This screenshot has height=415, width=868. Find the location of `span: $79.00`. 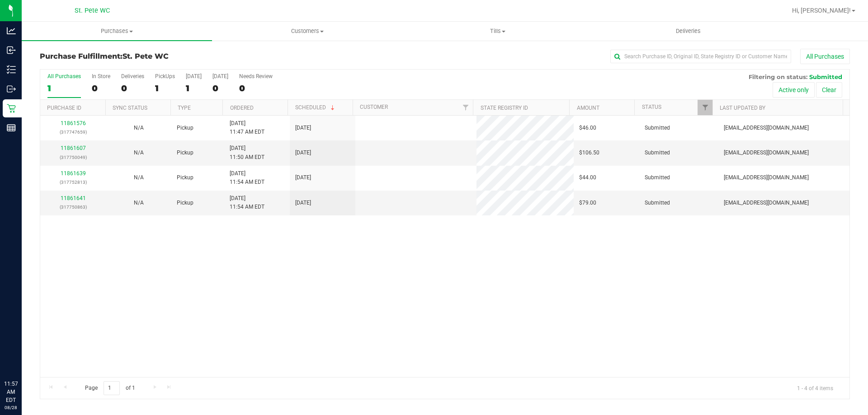

span: $79.00 is located at coordinates (588, 203).